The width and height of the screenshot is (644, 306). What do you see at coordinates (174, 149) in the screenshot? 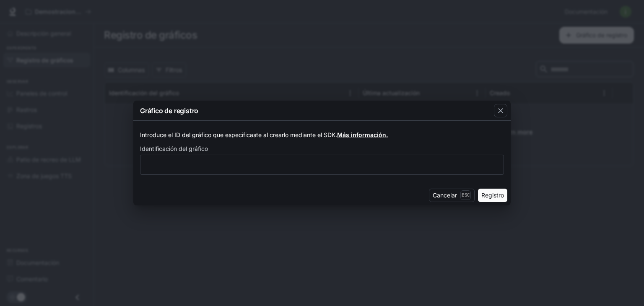
I see `font: Identificación del gráfico` at bounding box center [174, 149].